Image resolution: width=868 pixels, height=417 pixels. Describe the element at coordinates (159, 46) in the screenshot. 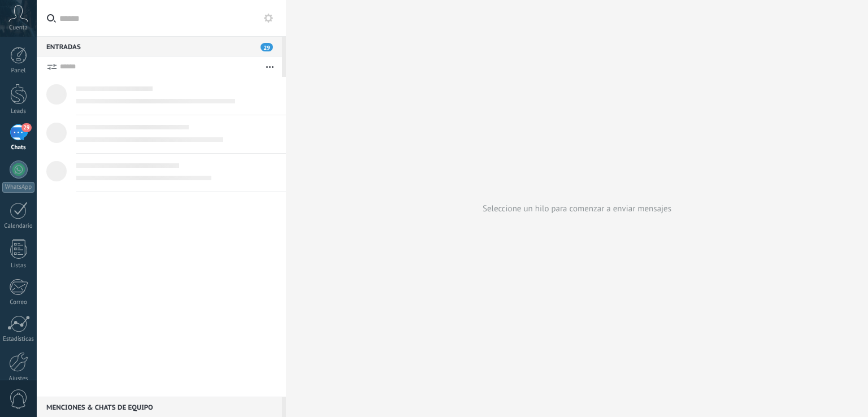

I see `div: Entradas` at that location.